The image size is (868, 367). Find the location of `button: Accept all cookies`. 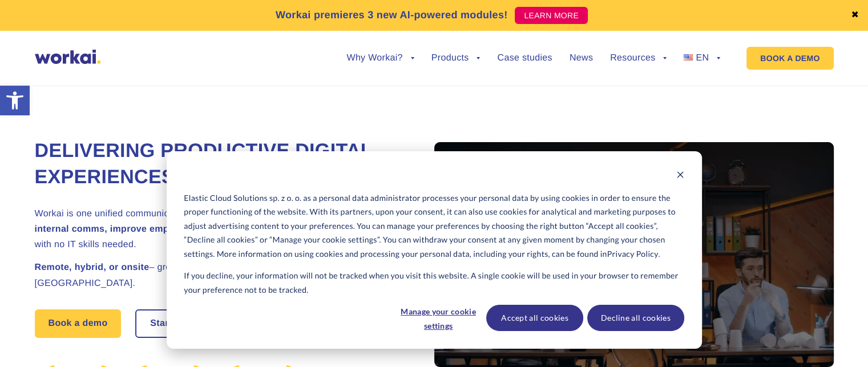

button: Accept all cookies is located at coordinates (535, 318).